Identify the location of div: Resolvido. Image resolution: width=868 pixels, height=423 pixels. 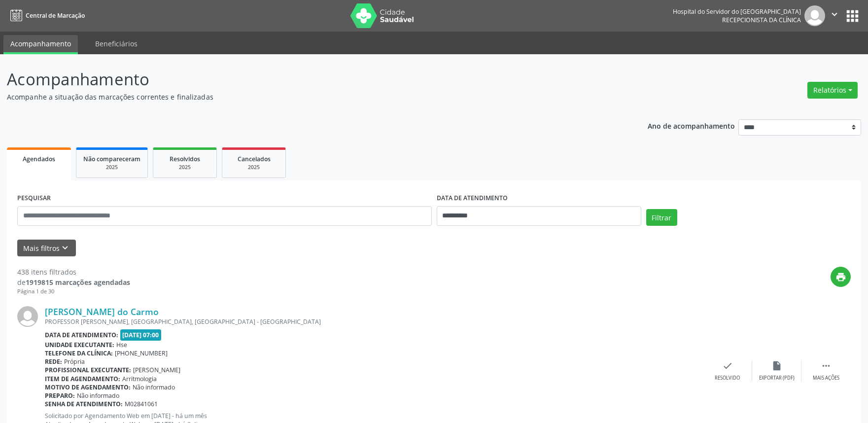
(727, 378).